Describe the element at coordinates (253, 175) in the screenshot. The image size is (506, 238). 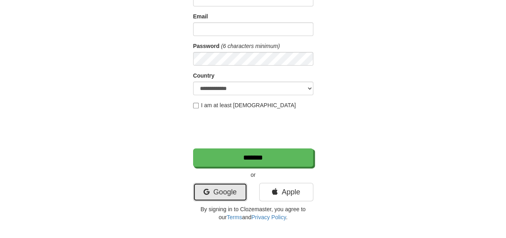
I see `p: or` at that location.